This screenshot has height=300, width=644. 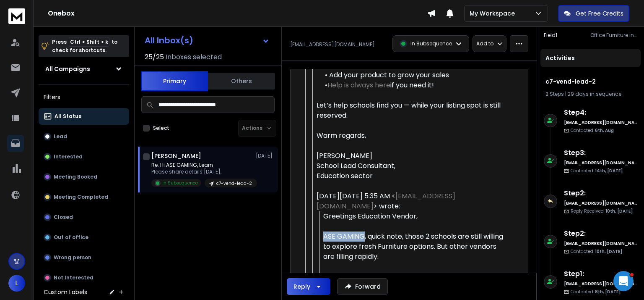 I want to click on p: Meeting Booked, so click(x=75, y=177).